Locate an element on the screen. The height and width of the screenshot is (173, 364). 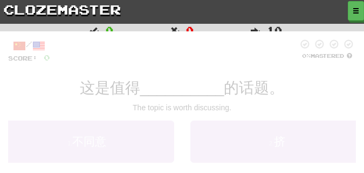
div: Mastered is located at coordinates (327, 56).